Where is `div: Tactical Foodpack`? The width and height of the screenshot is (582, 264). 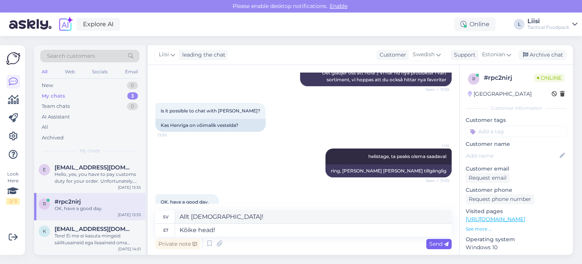 div: Tactical Foodpack is located at coordinates (549, 27).